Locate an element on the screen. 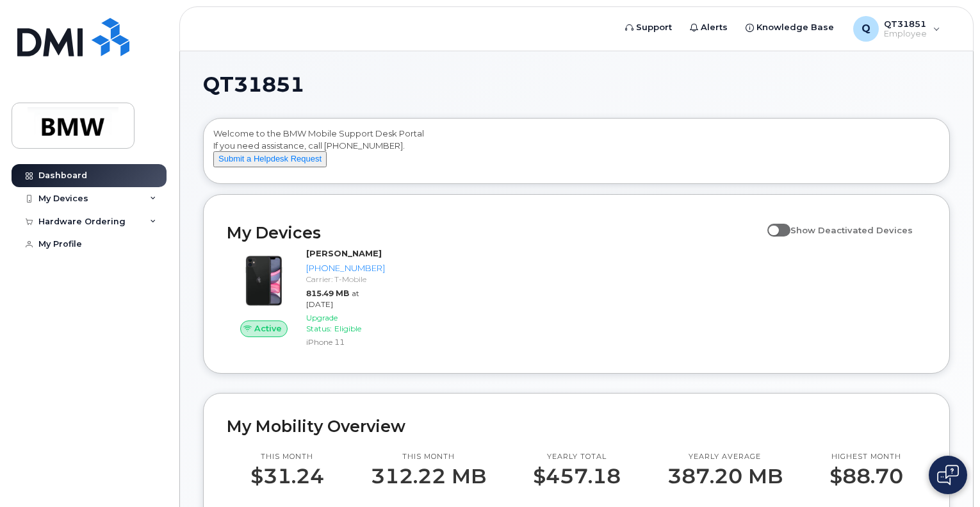 The width and height of the screenshot is (980, 507). img: Open chat is located at coordinates (948, 475).